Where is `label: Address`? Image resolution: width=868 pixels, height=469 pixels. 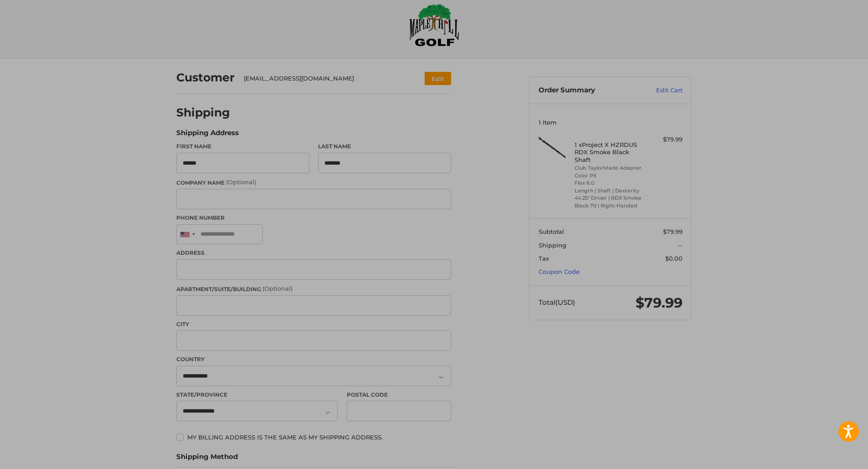
label: Address is located at coordinates (313, 253).